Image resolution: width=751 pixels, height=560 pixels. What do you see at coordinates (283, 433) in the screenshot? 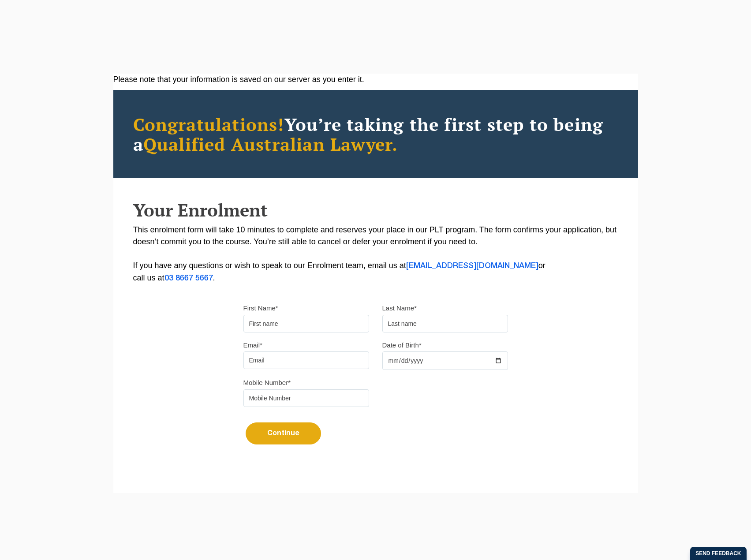
I see `button: Continue` at bounding box center [283, 433].